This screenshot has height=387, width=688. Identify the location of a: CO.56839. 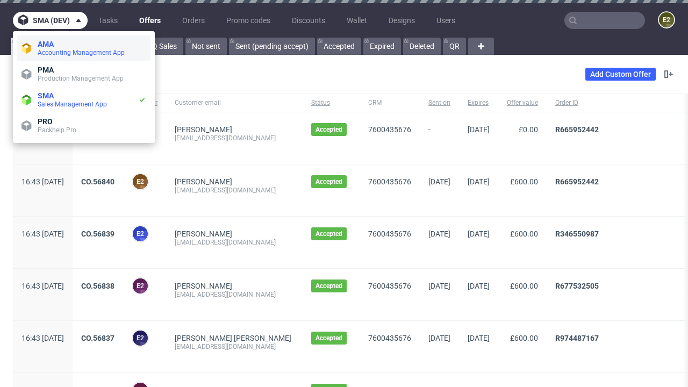
(98, 234).